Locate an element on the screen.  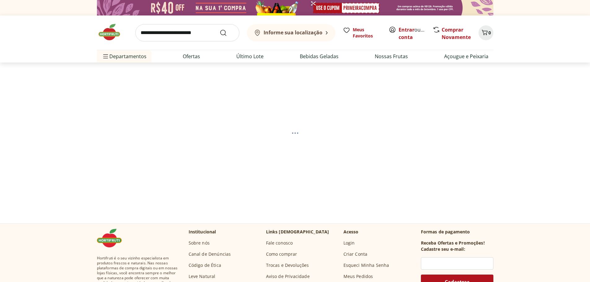
input: search is located at coordinates (187, 33).